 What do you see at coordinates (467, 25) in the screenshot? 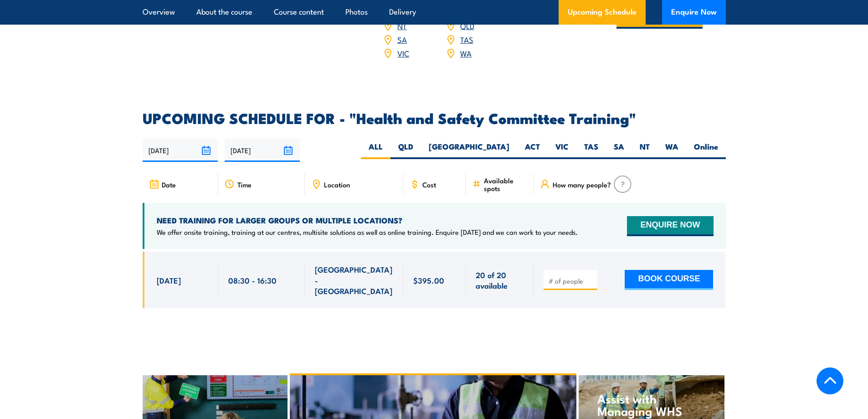
I see `a: QLD` at bounding box center [467, 25].